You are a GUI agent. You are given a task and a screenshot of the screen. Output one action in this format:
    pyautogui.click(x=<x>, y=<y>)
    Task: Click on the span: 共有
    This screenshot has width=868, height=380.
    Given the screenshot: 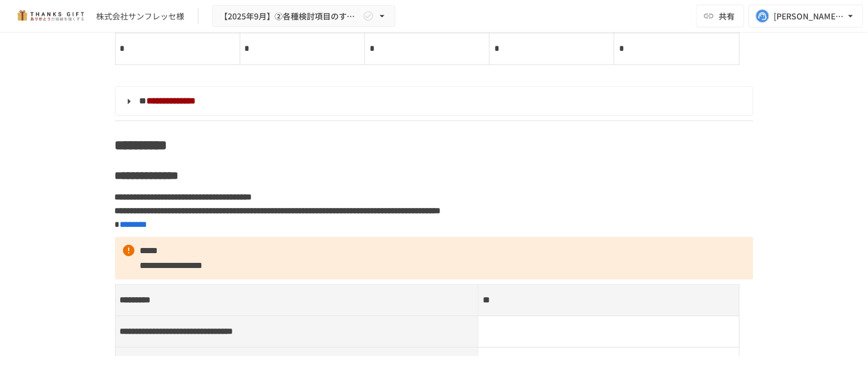 What is the action you would take?
    pyautogui.click(x=727, y=16)
    